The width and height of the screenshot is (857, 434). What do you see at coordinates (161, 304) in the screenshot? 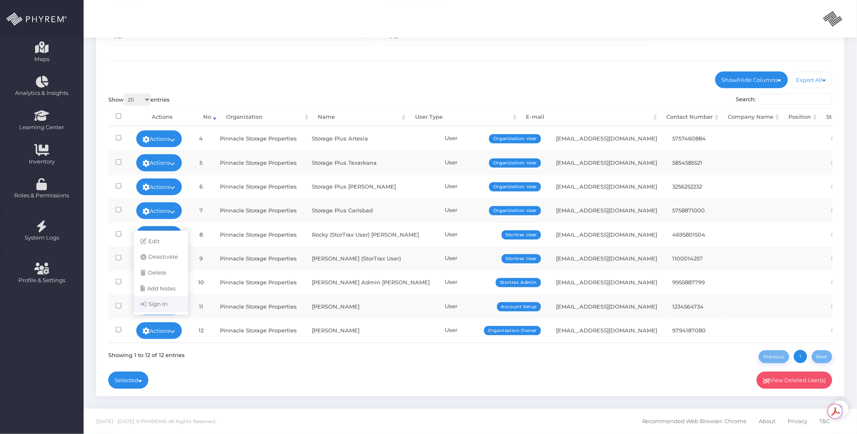
I see `a: Sign In` at bounding box center [161, 304].